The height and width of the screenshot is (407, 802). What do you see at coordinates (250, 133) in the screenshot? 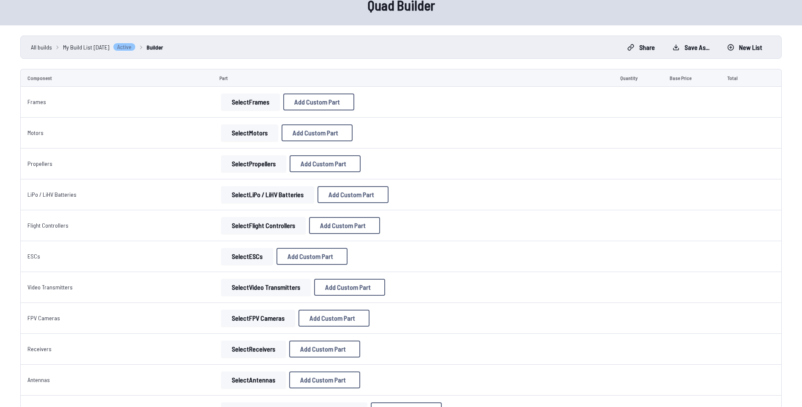
I see `button: SelectMotors` at bounding box center [250, 133].